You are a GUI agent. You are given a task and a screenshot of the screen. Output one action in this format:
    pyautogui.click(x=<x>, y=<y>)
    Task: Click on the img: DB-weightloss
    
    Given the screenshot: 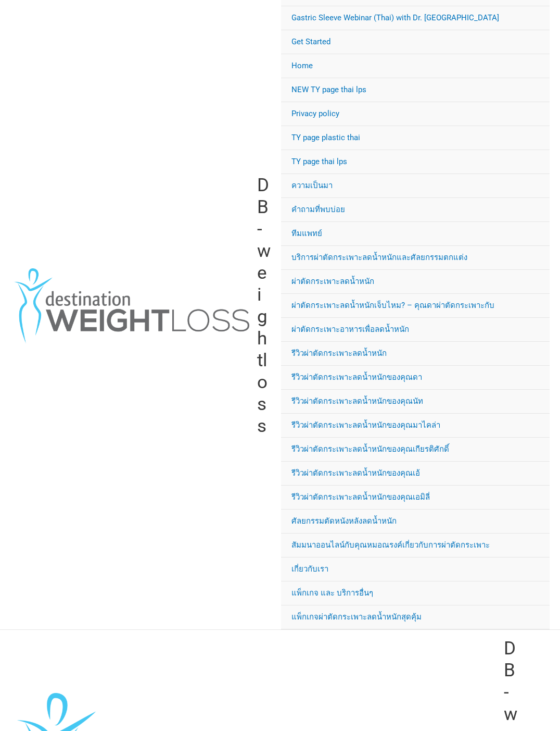 What is the action you would take?
    pyautogui.click(x=129, y=306)
    